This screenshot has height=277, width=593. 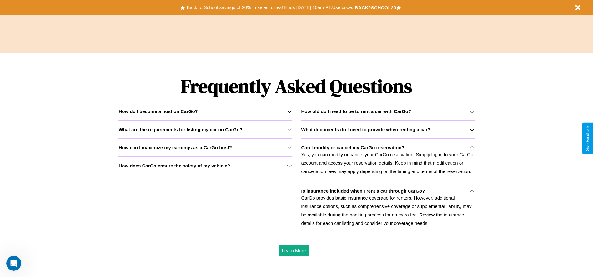 I want to click on h3: Can I modify or cancel my CarGo reservation?, so click(x=353, y=148).